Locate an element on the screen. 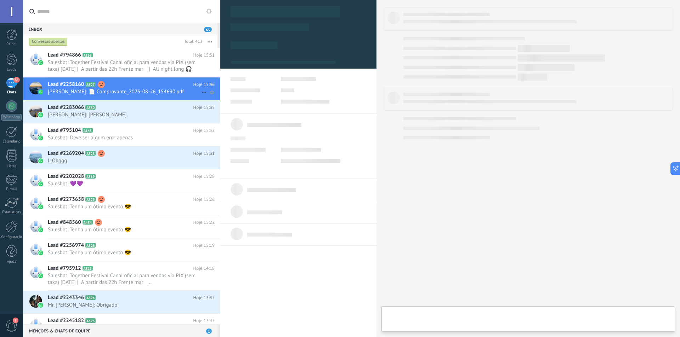 The width and height of the screenshot is (680, 337). span: Lead #2273658 is located at coordinates (66, 200).